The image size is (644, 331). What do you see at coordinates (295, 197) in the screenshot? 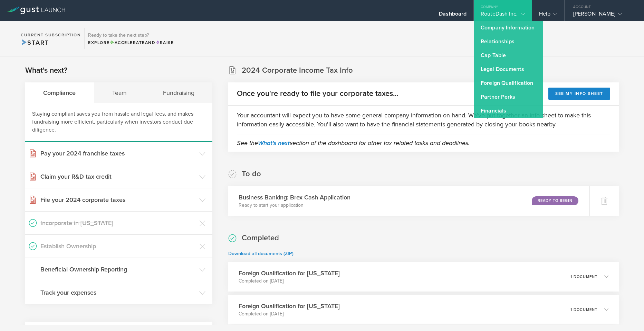
I see `h3: Business Banking: Brex Cash Application` at bounding box center [295, 197].